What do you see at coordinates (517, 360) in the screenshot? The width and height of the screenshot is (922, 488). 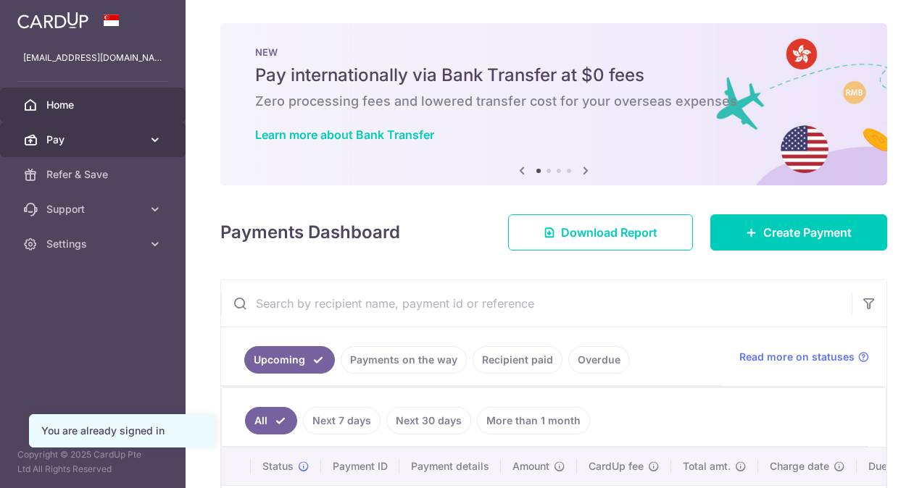 I see `a: Recipient paid` at bounding box center [517, 360].